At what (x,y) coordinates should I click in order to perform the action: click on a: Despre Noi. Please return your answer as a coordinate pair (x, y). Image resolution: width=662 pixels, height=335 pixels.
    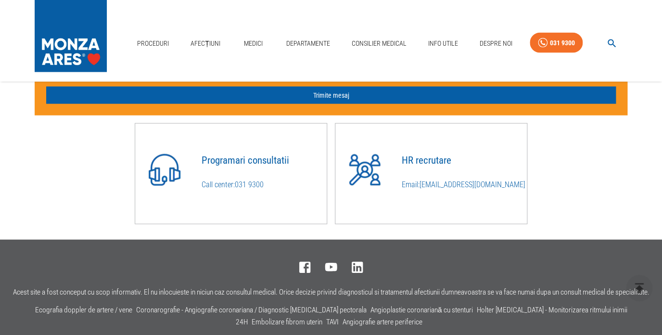
    Looking at the image, I should click on (495, 43).